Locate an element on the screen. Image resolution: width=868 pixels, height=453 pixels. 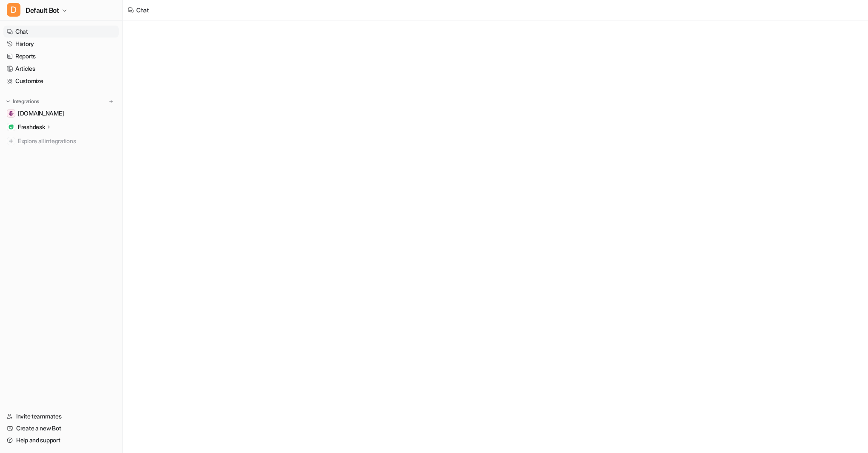
span: Explore all integrations is located at coordinates (66, 141).